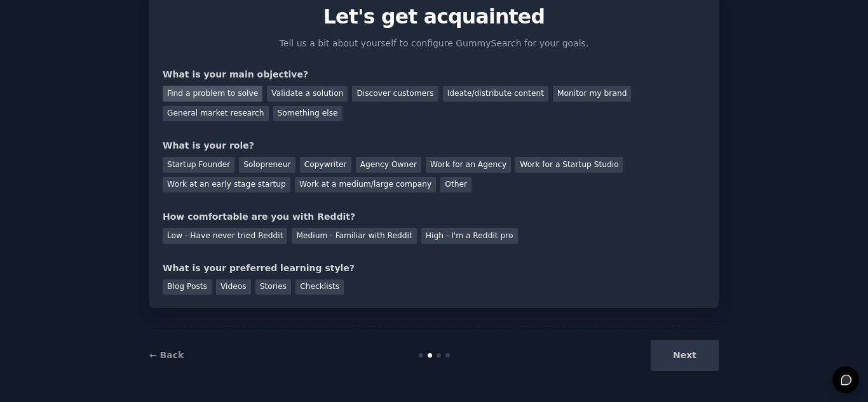  I want to click on div: Monitor my brand, so click(591, 93).